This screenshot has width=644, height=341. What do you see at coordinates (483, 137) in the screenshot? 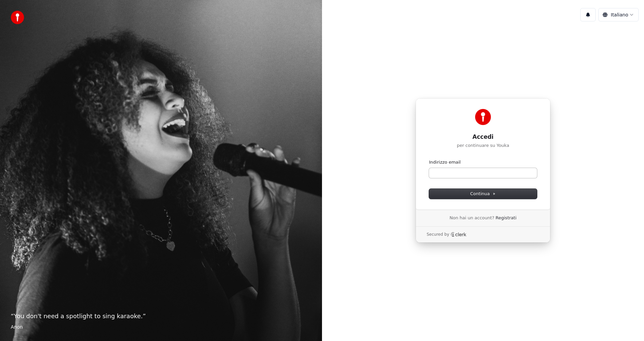
I see `h1: Accedi` at bounding box center [483, 137].